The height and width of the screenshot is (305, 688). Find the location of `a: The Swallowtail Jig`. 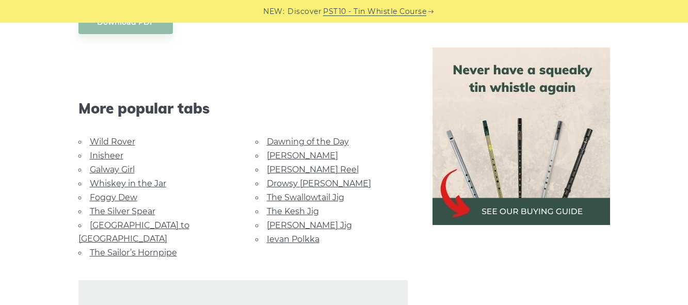

a: The Swallowtail Jig is located at coordinates (306, 197).